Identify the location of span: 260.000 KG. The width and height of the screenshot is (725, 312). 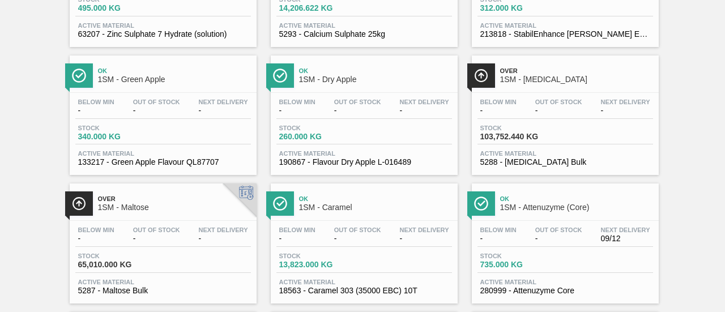
(319, 137).